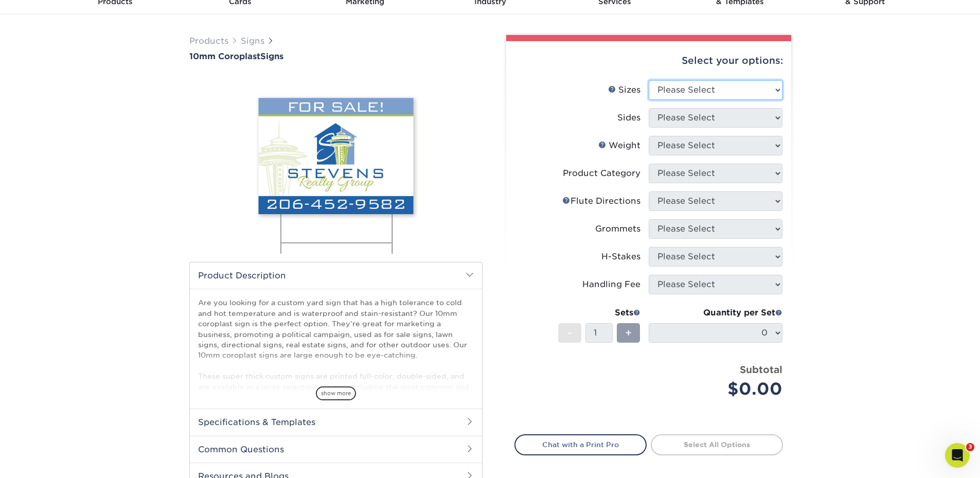 Image resolution: width=980 pixels, height=478 pixels. I want to click on div: Sides, so click(629, 118).